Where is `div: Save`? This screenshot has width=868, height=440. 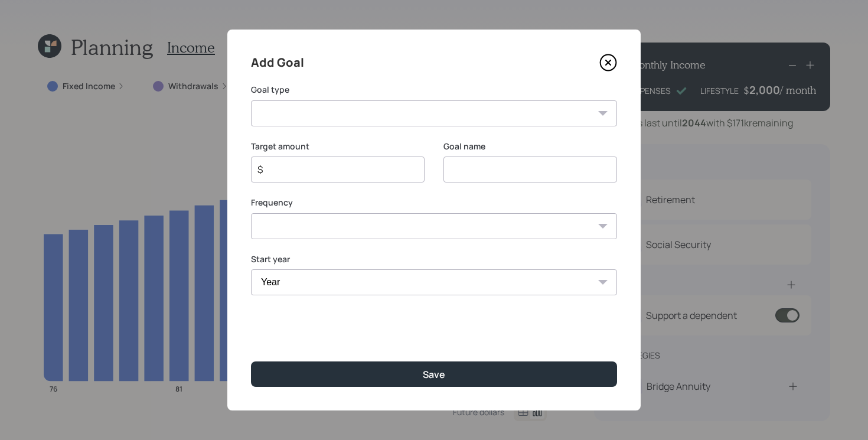 div: Save is located at coordinates (434, 375).